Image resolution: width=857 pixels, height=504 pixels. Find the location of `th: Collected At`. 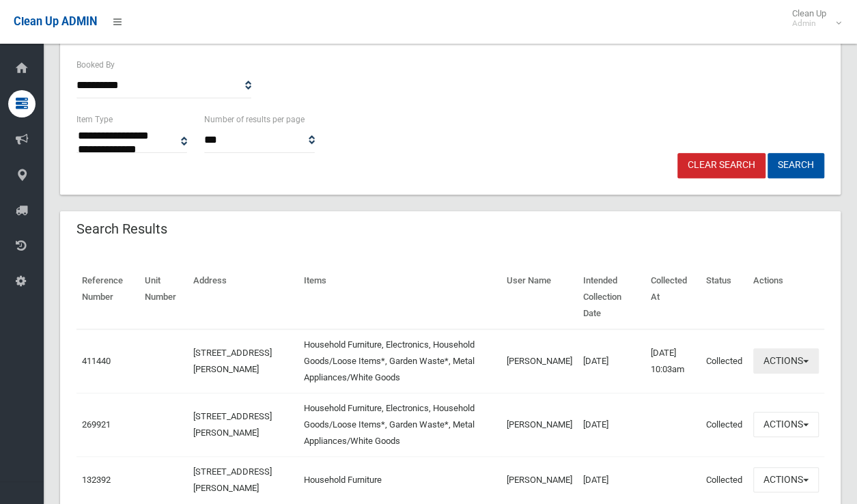

th: Collected At is located at coordinates (673, 297).